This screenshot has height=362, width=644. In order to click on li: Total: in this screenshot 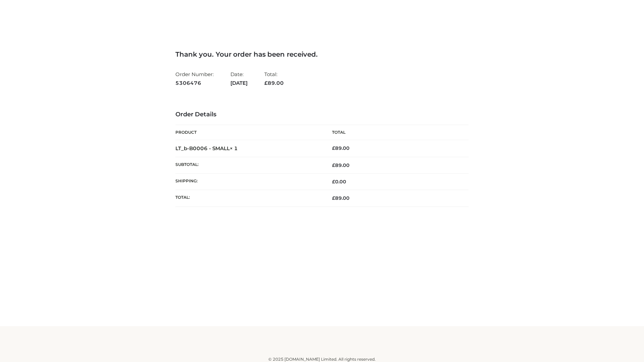, I will do `click(274, 79)`.